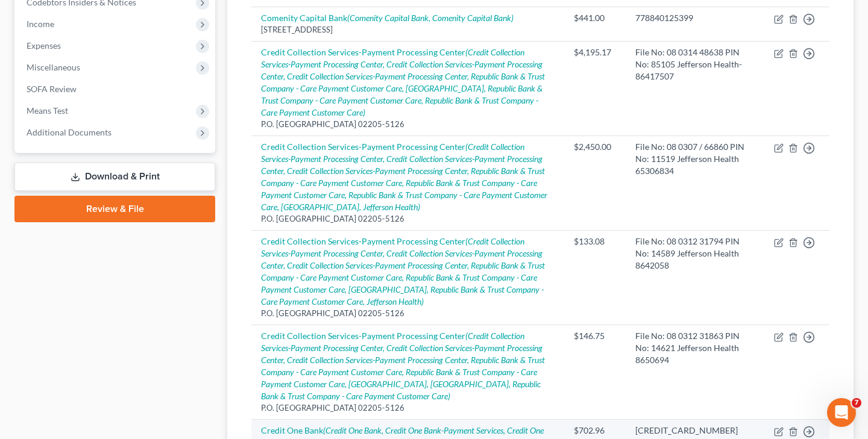  Describe the element at coordinates (695, 18) in the screenshot. I see `div: 778840125399` at that location.